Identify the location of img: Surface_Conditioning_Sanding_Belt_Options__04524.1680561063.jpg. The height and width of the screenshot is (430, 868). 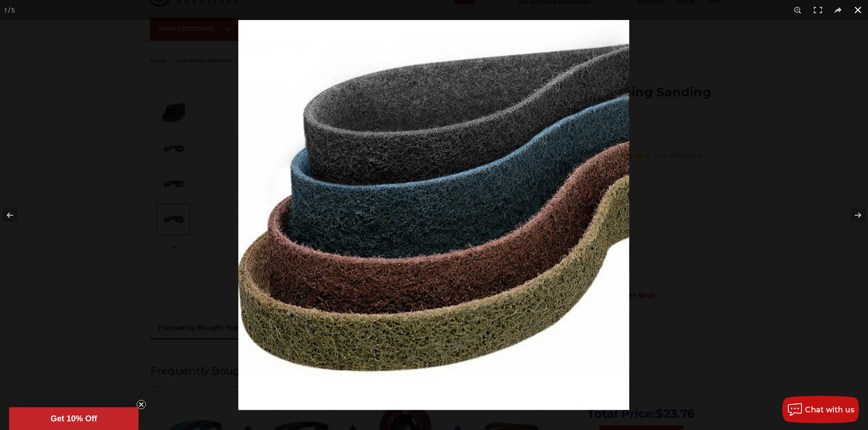
(433, 215).